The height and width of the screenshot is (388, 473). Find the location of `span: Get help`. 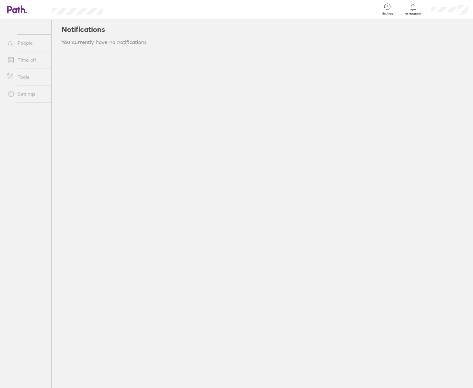

span: Get help is located at coordinates (388, 14).